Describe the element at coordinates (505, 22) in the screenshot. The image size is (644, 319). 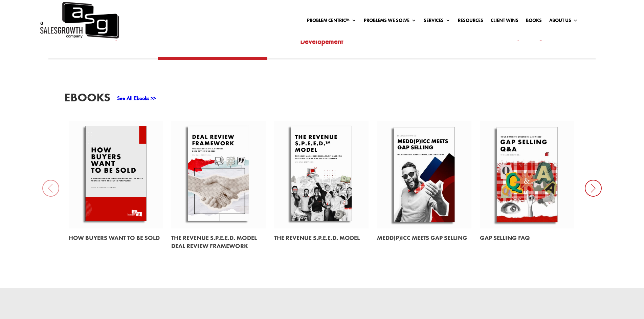
I see `a: Client Wins` at that location.